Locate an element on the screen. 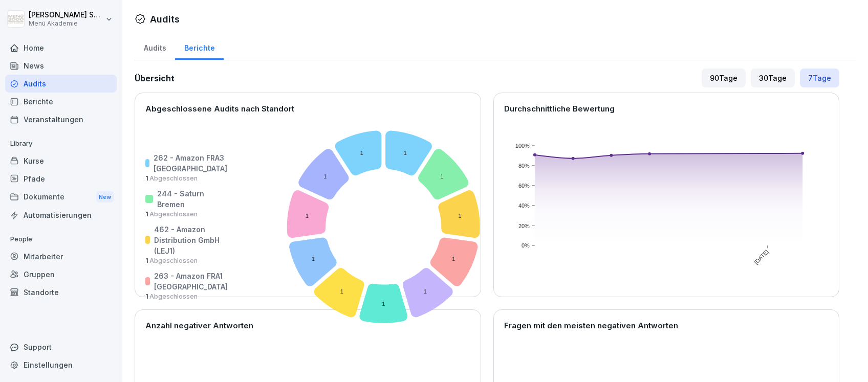  h1: Audits is located at coordinates (165, 19).